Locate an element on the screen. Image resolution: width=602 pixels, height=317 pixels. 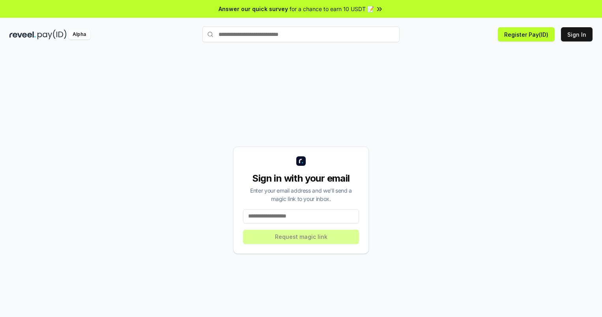
div: Alpha is located at coordinates (79, 34).